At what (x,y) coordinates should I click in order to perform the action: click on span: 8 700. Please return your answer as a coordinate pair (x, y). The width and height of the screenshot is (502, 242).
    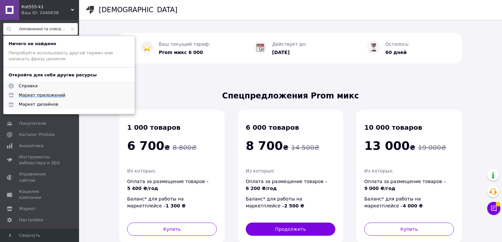
    Looking at the image, I should click on (264, 146).